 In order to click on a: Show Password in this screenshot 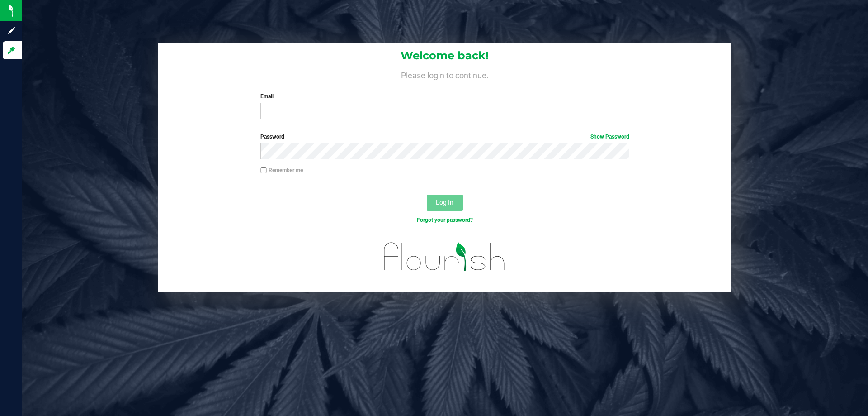, I will do `click(610, 136)`.